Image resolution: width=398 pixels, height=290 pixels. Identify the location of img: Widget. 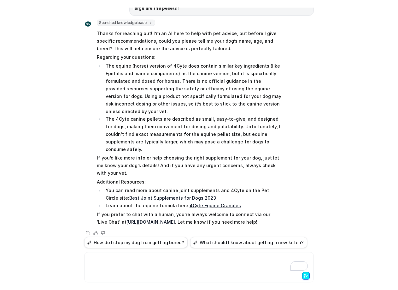
(88, 24).